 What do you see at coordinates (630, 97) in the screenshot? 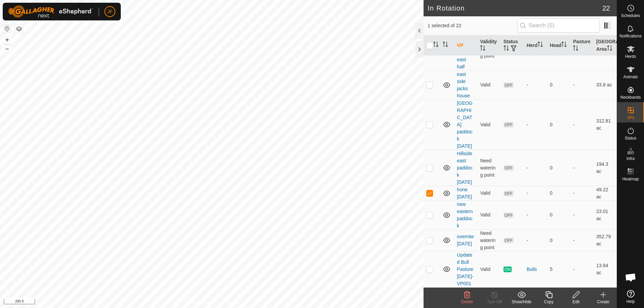
I see `span: Neckbands` at bounding box center [630, 97].